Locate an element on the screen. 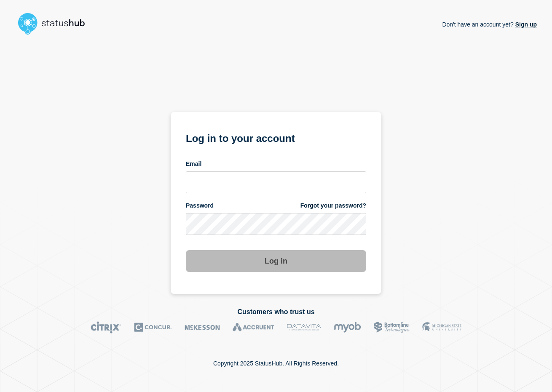 This screenshot has width=552, height=392. img: Accruent logo is located at coordinates (253, 327).